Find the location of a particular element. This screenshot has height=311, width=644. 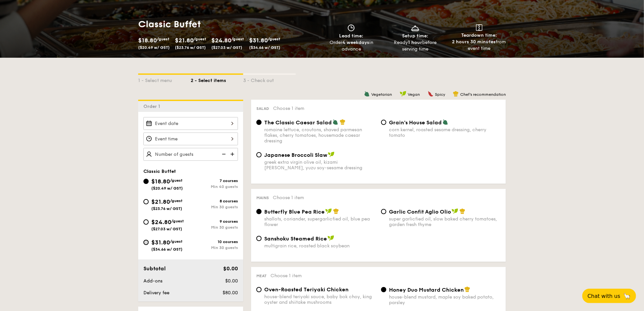

input: Oven-Roasted Teriyaki Chickenhouse-blend teriyaki sauce, baby bok choy, king oyster and shiitake ... is located at coordinates (259, 289).